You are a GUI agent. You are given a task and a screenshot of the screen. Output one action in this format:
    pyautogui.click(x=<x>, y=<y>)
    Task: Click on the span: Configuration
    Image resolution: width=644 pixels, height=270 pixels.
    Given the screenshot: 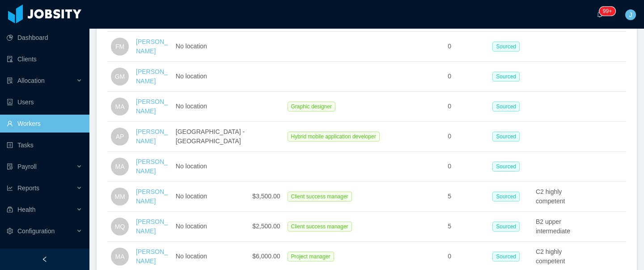 What is the action you would take?
    pyautogui.click(x=36, y=231)
    